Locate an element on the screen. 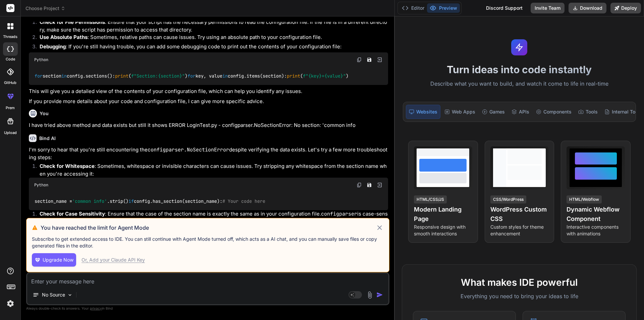 The image size is (644, 320). strong: Check for Case Sensitivity is located at coordinates (72, 213).